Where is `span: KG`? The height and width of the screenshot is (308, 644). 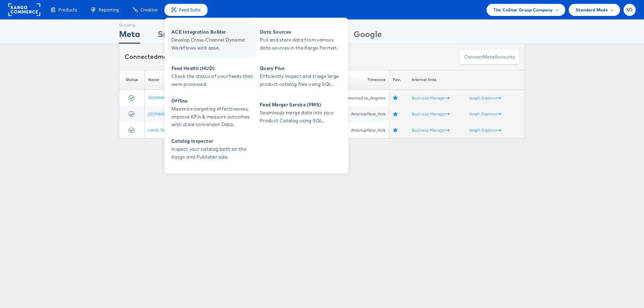 span: KG is located at coordinates (629, 10).